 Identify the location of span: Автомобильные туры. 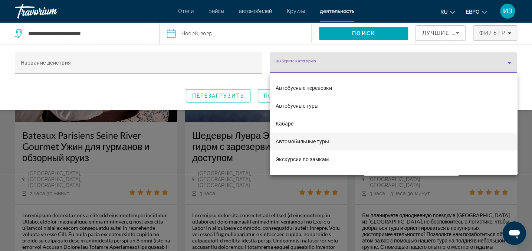
(303, 141).